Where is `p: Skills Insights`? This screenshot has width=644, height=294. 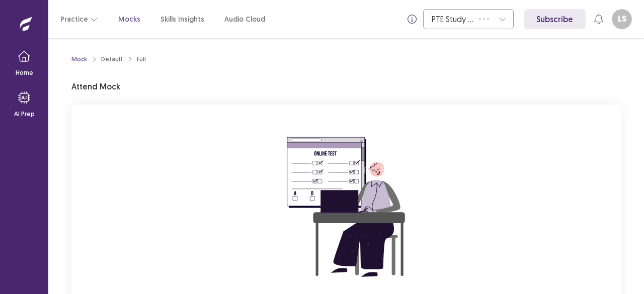
p: Skills Insights is located at coordinates (182, 19).